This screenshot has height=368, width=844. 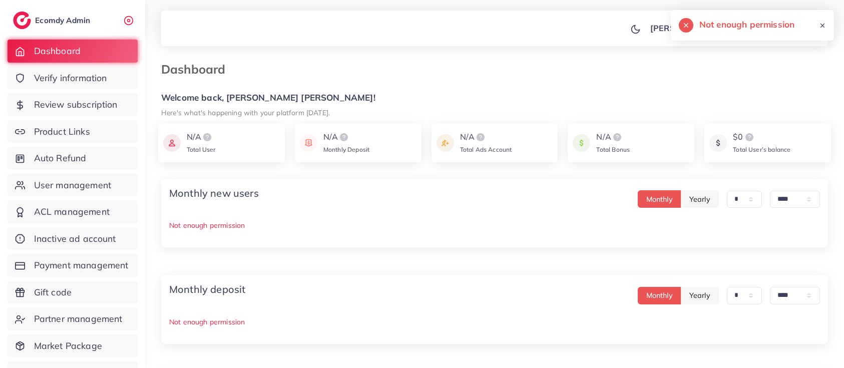 I want to click on span: Total Bonus, so click(x=613, y=149).